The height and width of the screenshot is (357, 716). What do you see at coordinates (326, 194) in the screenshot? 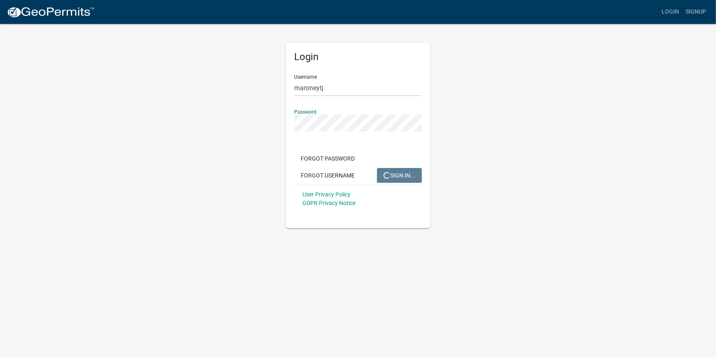
I see `a: User Privacy Policy` at bounding box center [326, 194].